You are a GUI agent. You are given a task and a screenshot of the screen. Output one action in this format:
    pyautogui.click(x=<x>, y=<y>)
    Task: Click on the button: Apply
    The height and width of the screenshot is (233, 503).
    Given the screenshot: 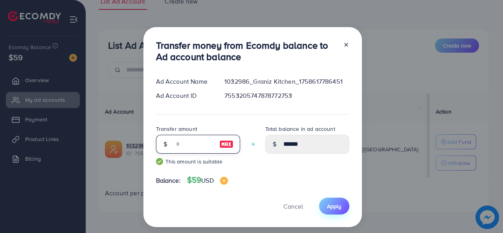 What is the action you would take?
    pyautogui.click(x=334, y=206)
    